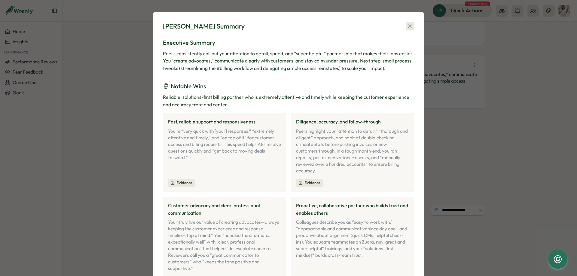 The height and width of the screenshot is (276, 577). I want to click on h4: Proactive, collaborative partner who builds trust and enables others, so click(352, 209).